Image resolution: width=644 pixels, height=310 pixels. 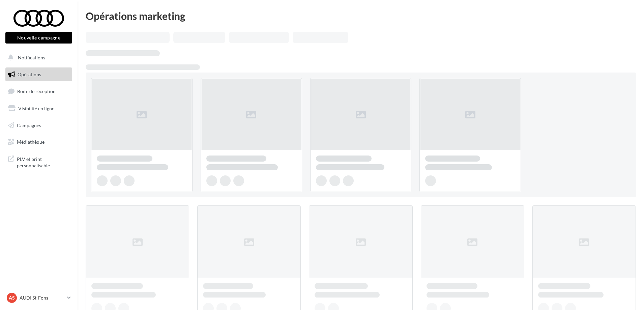 I want to click on button: Notifications, so click(x=37, y=57).